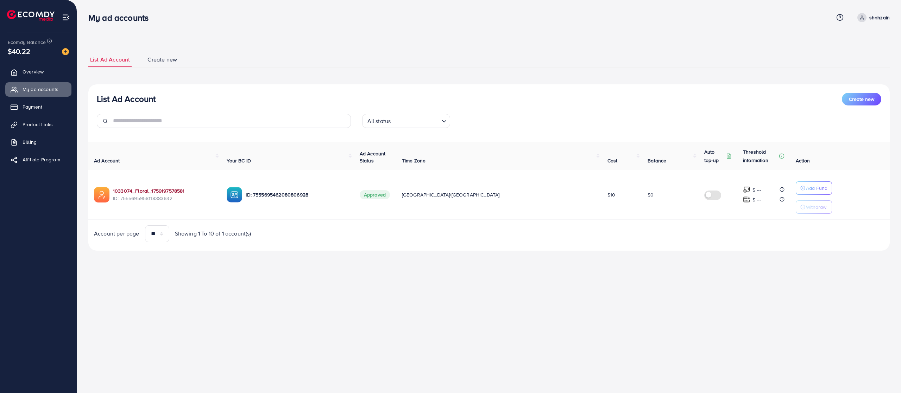 The height and width of the screenshot is (393, 901). I want to click on a: Product Links, so click(38, 125).